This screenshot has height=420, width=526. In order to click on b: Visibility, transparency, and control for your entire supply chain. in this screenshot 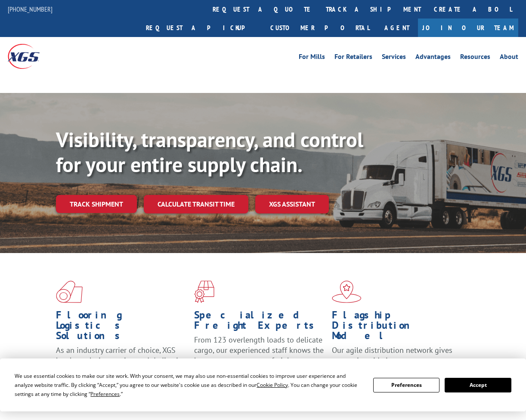, I will do `click(210, 152)`.